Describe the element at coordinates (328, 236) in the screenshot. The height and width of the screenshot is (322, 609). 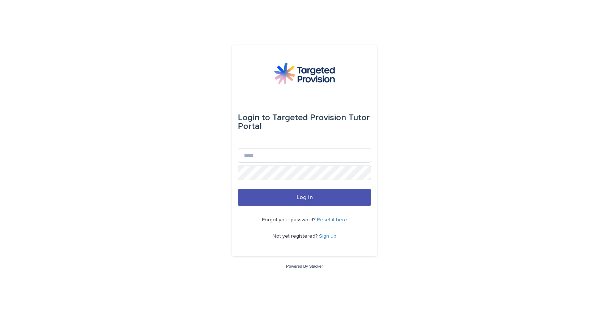
I see `a: Sign up` at that location.